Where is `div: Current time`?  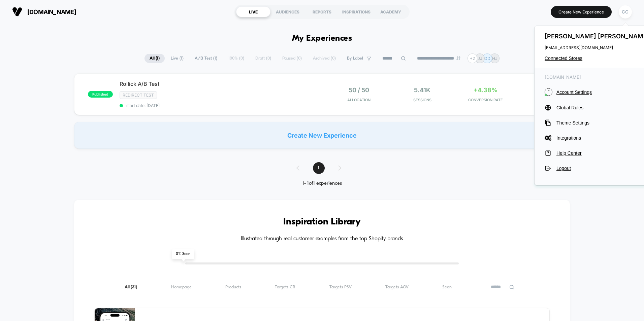 div: Current time is located at coordinates (240, 176).